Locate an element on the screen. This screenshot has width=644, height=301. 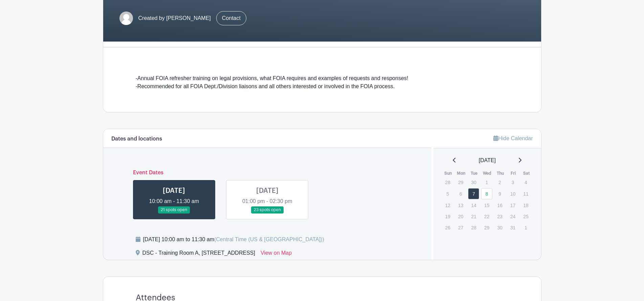
p: 9 is located at coordinates (500, 194).